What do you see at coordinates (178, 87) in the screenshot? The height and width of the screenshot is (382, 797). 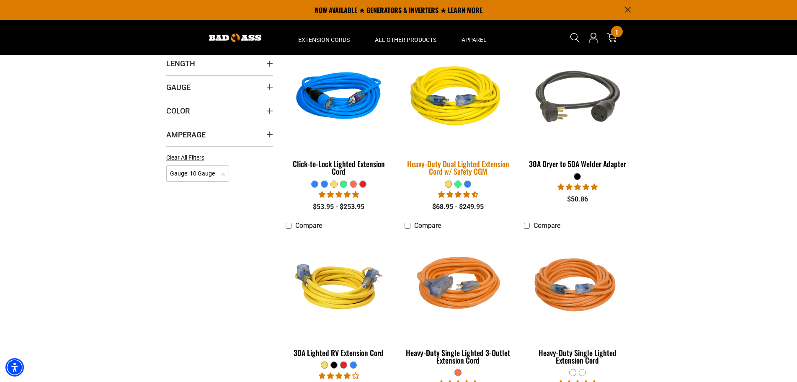 I see `span: Gauge` at bounding box center [178, 87].